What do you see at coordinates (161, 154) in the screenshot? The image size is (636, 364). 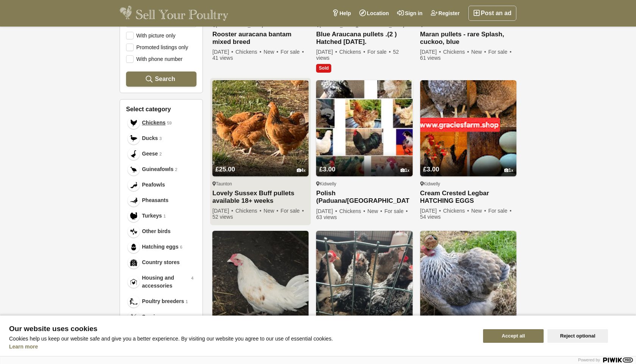 I see `a: Geese Geese 2` at bounding box center [161, 154].